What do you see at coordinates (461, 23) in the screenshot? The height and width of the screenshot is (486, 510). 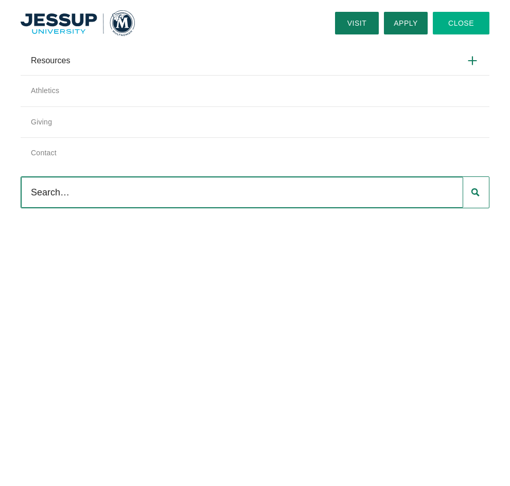 I see `button: Close` at bounding box center [461, 23].